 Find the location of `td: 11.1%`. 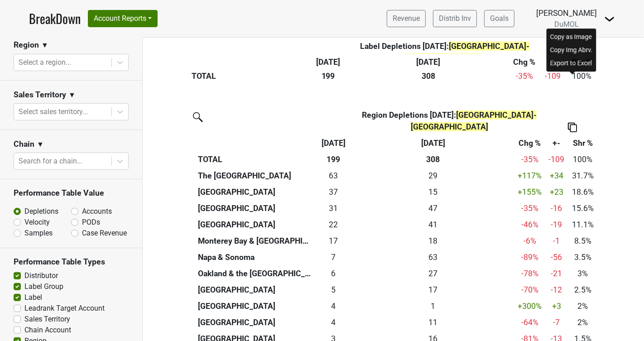

td: 11.1% is located at coordinates (582, 225).